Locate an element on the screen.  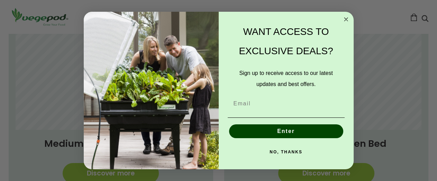
button: NO, THANKS is located at coordinates (286, 152).